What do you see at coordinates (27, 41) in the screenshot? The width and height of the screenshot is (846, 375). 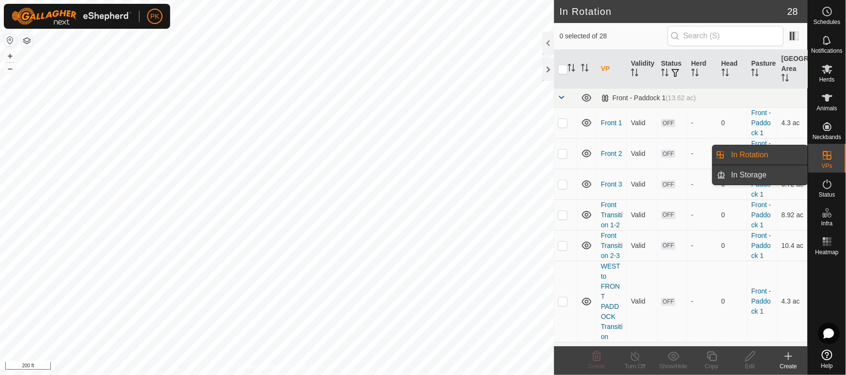 I see `button: Map Layers` at bounding box center [27, 41].